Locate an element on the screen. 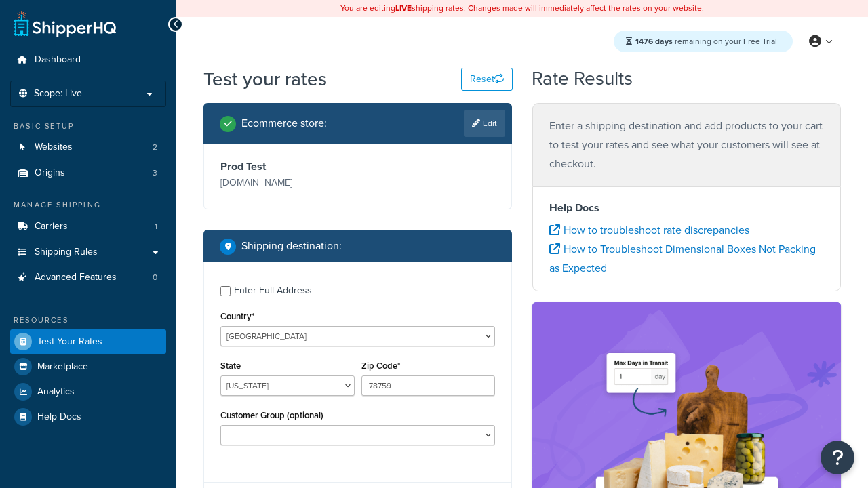 This screenshot has height=488, width=868. li: Analytics is located at coordinates (88, 392).